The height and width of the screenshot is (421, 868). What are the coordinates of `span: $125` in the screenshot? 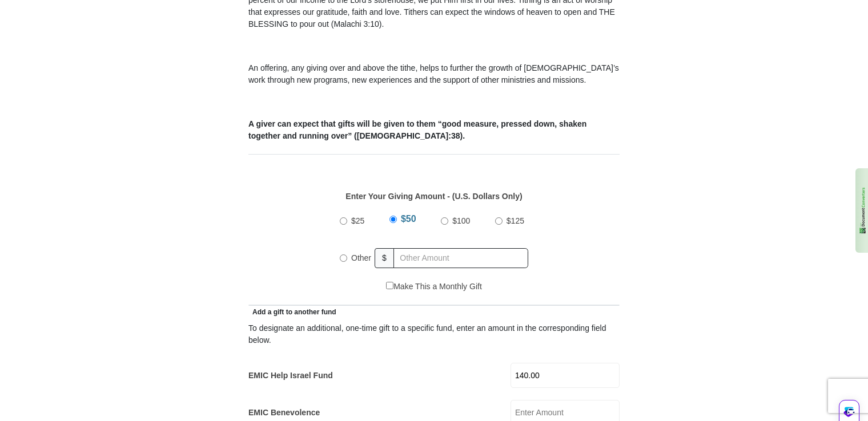 It's located at (515, 221).